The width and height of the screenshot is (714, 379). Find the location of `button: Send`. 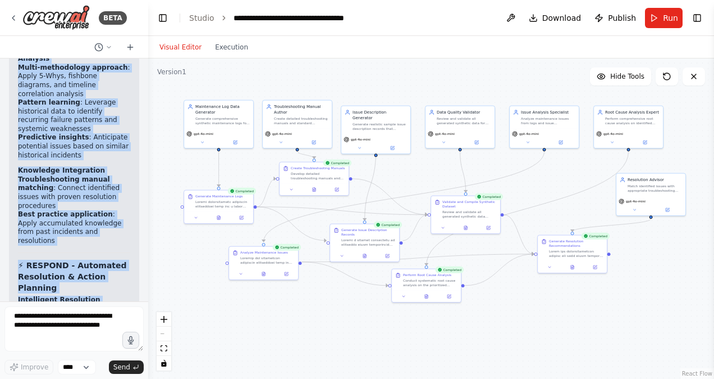

button: Send is located at coordinates (126, 367).